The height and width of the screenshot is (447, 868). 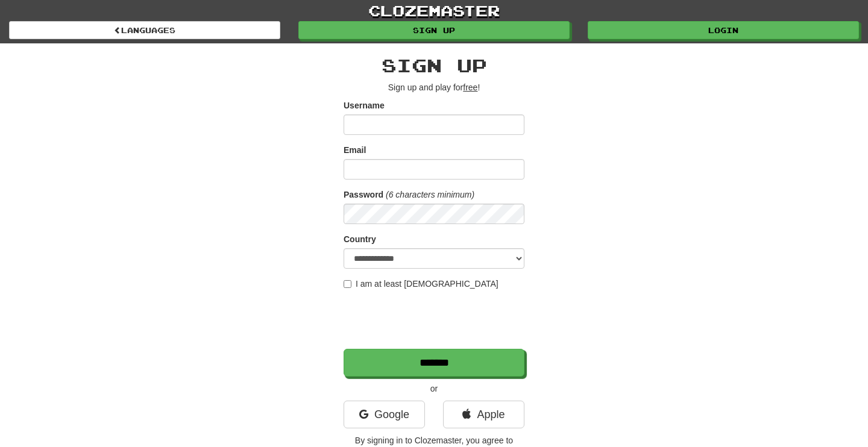 What do you see at coordinates (434, 388) in the screenshot?
I see `p: or` at bounding box center [434, 388].